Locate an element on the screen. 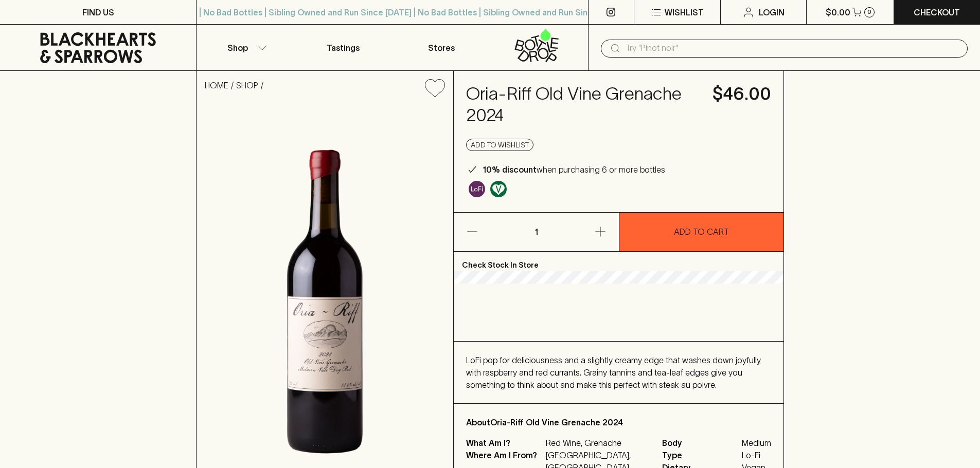 This screenshot has width=980, height=468. p: 0 is located at coordinates (869, 12).